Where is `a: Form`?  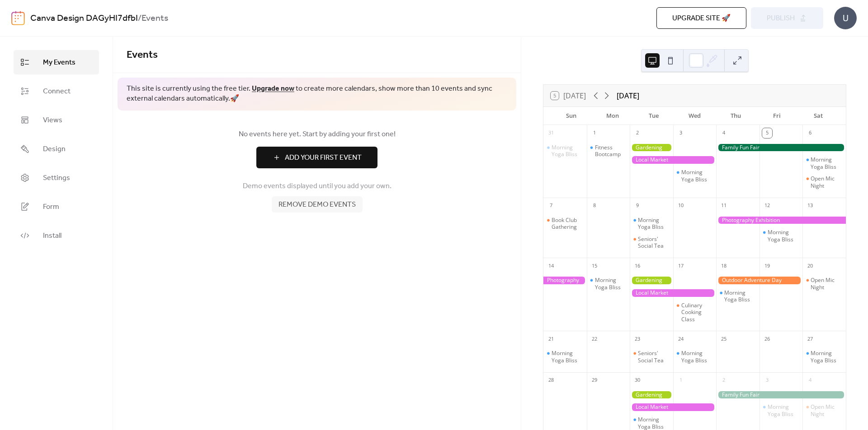 a: Form is located at coordinates (56, 207).